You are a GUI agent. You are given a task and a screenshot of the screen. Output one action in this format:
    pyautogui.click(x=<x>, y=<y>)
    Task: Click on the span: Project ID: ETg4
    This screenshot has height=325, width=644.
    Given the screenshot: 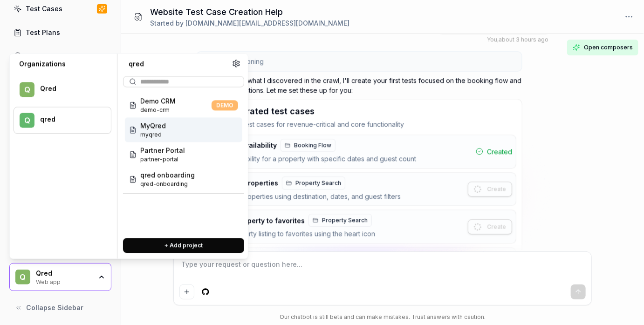 What is the action you would take?
    pyautogui.click(x=162, y=159)
    